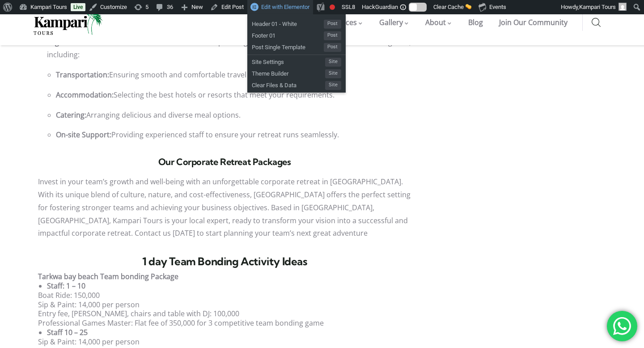  What do you see at coordinates (99, 42) in the screenshot?
I see `b: Logistics and Accommodation:` at bounding box center [99, 42].